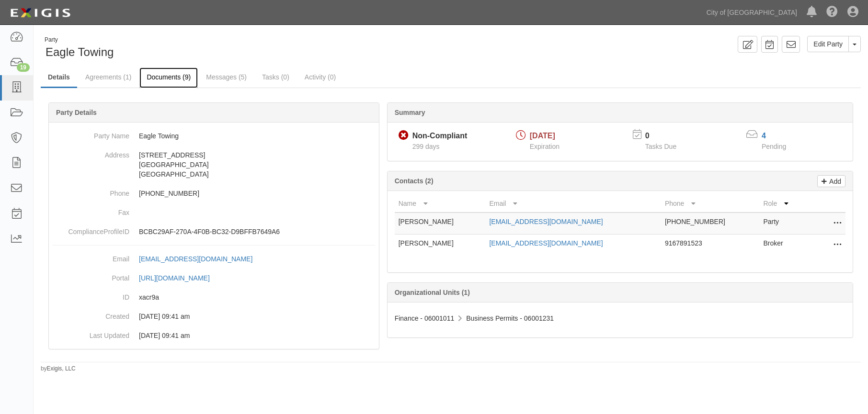  I want to click on a: Messages (5), so click(226, 77).